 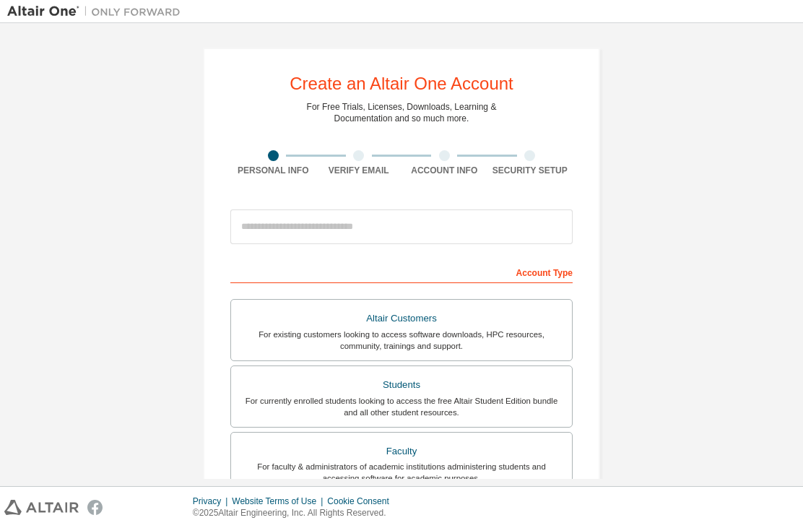 I want to click on img: facebook.svg, so click(x=95, y=507).